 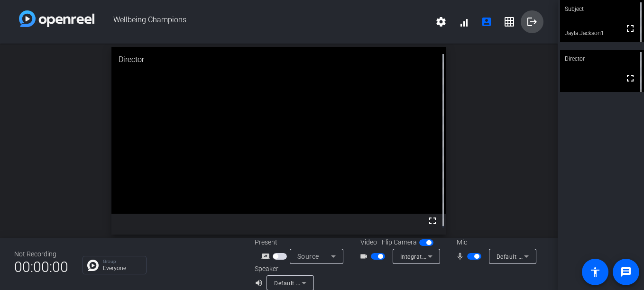 What do you see at coordinates (283, 269) in the screenshot?
I see `div: Speaker` at bounding box center [283, 269].